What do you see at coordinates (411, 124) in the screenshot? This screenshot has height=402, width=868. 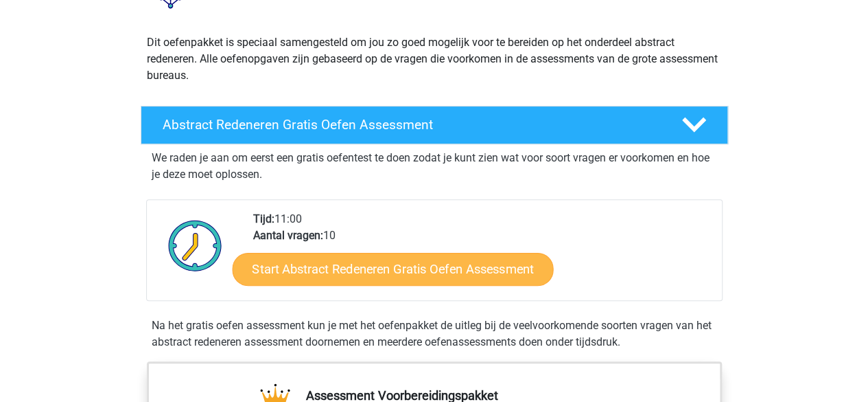 I see `h4: Abstract Redeneren Gratis Oefen Assessment` at bounding box center [411, 124].